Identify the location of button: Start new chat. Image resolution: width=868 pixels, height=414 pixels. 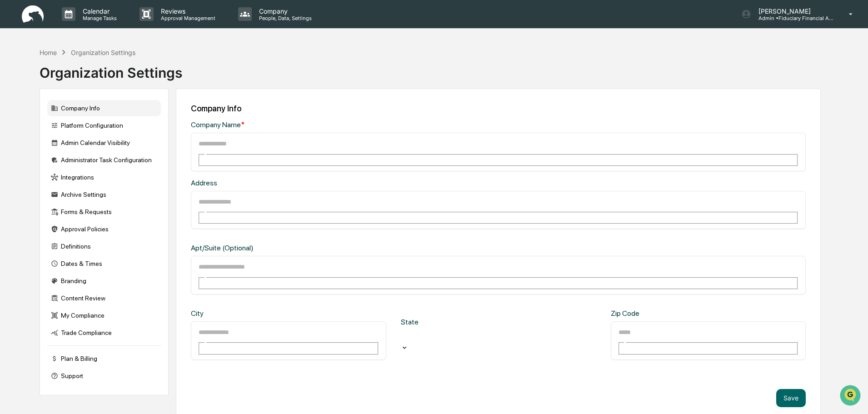
(160, 78).